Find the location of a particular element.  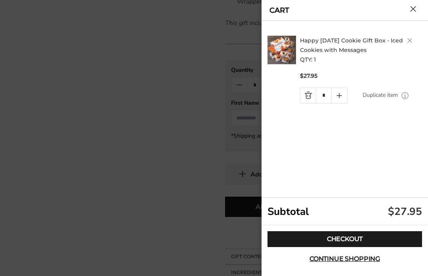

a: Quantity plus button is located at coordinates (339, 96).